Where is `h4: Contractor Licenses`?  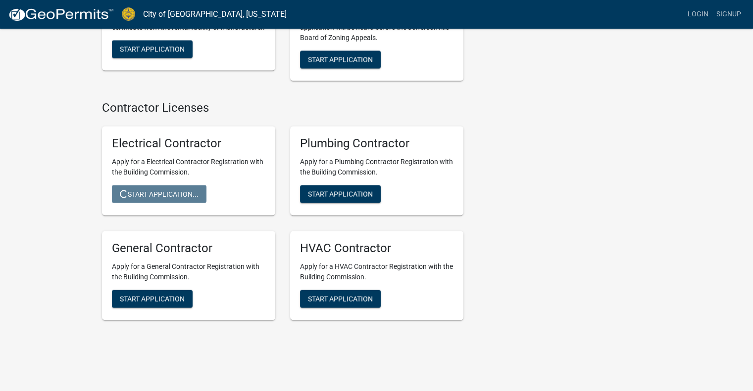
h4: Contractor Licenses is located at coordinates (283, 108).